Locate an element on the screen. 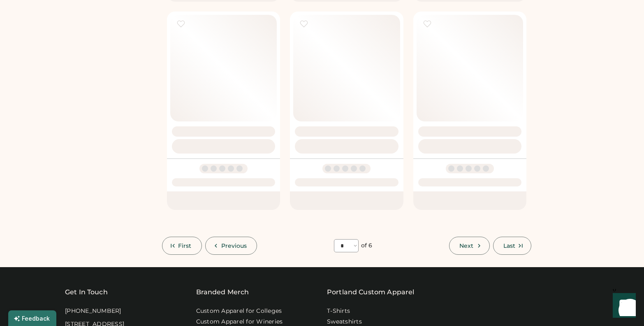  button: Next is located at coordinates (469, 245).